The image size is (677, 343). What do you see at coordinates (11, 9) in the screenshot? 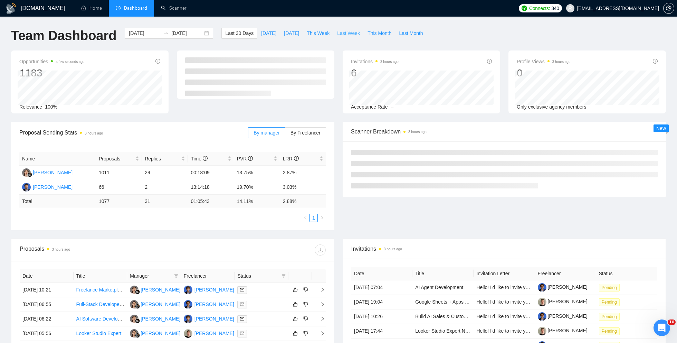
I see `img: logo` at bounding box center [11, 9].